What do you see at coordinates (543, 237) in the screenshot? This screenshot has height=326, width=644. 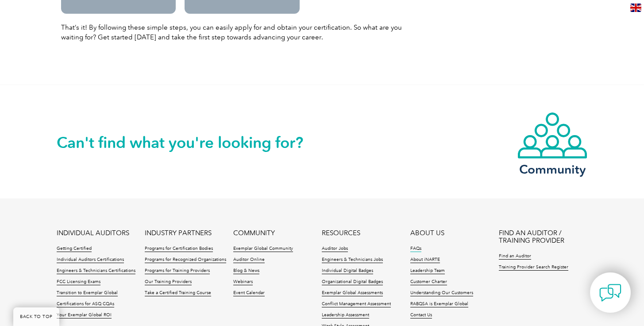 I see `a: FIND AN AUDITOR / TRAINING PROVIDER` at bounding box center [543, 237].